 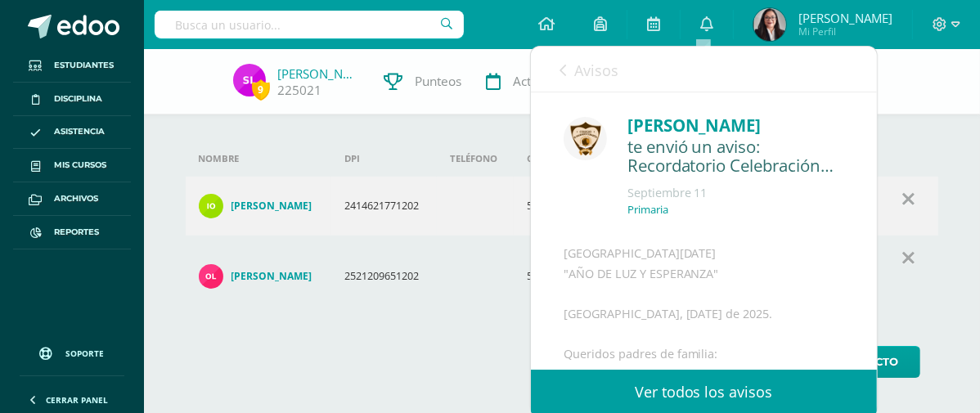 I want to click on th: Celular, so click(x=551, y=159).